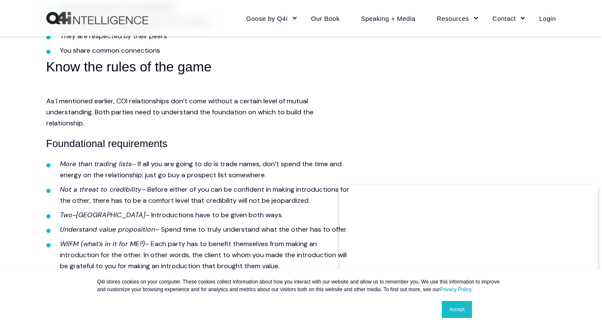  I want to click on img: Q4intelligence, LLC logo, so click(97, 18).